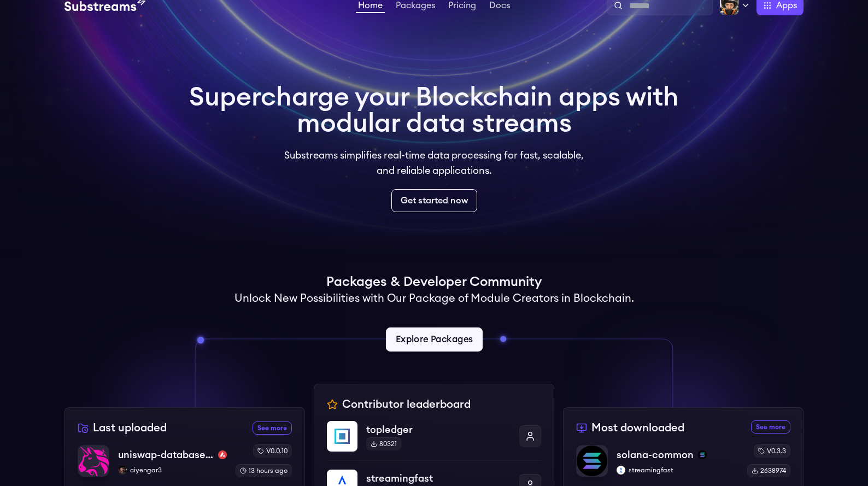 The height and width of the screenshot is (486, 868). What do you see at coordinates (263, 470) in the screenshot?
I see `div: 13 hours ago` at bounding box center [263, 470].